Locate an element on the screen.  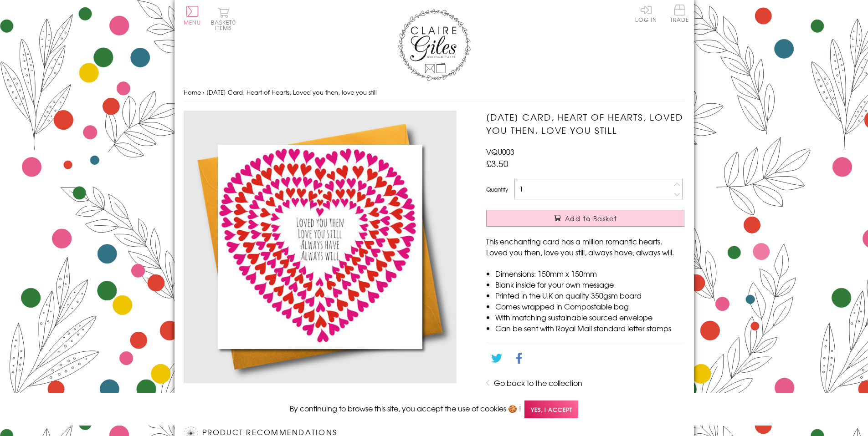
li: Printed in the U.K on quality 350gsm board is located at coordinates (589, 296).